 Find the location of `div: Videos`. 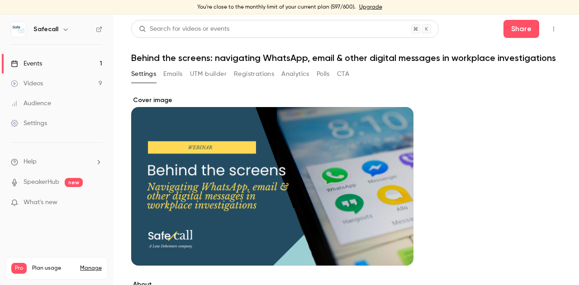

div: Videos is located at coordinates (27, 84).